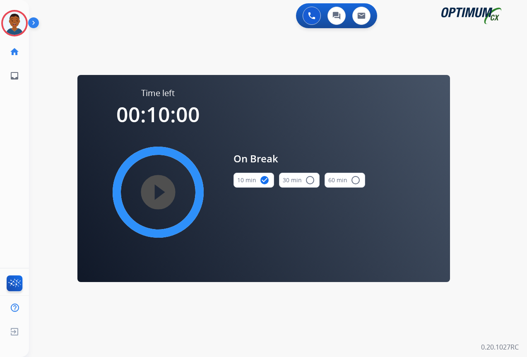 The height and width of the screenshot is (357, 527). Describe the element at coordinates (299, 180) in the screenshot. I see `button: 30 min` at that location.